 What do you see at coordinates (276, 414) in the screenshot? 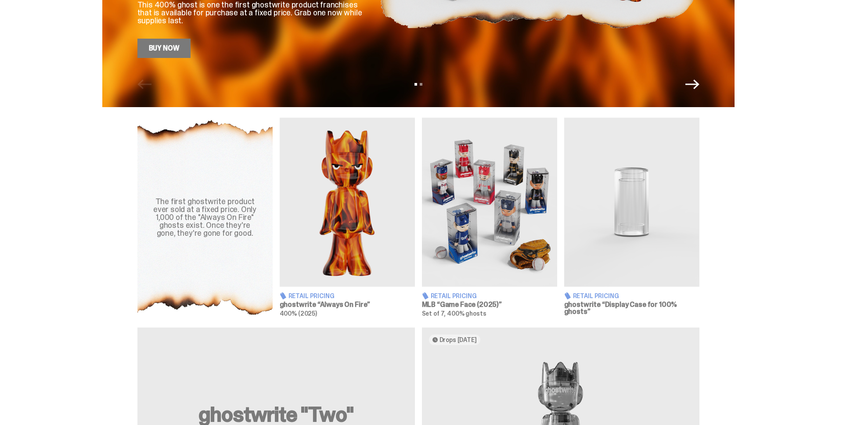
I see `h2: ghostwrite "Two"` at bounding box center [276, 414].